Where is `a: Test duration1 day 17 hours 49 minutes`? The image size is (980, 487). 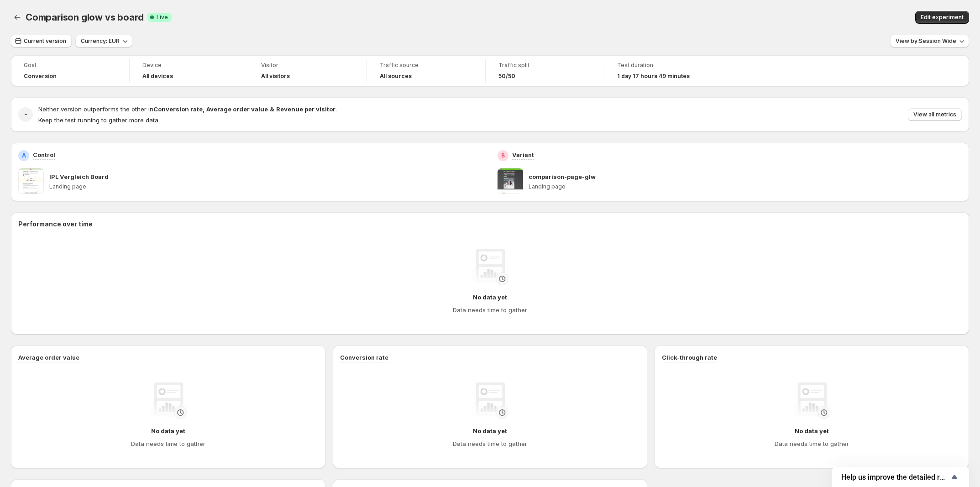
a: Test duration1 day 17 hours 49 minutes is located at coordinates (664, 71).